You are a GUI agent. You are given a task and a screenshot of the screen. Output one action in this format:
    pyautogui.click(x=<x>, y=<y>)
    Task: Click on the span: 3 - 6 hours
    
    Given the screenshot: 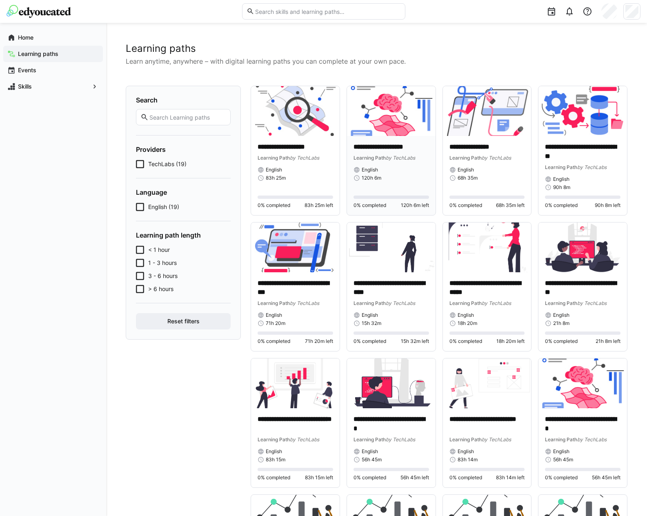 What is the action you would take?
    pyautogui.click(x=163, y=276)
    